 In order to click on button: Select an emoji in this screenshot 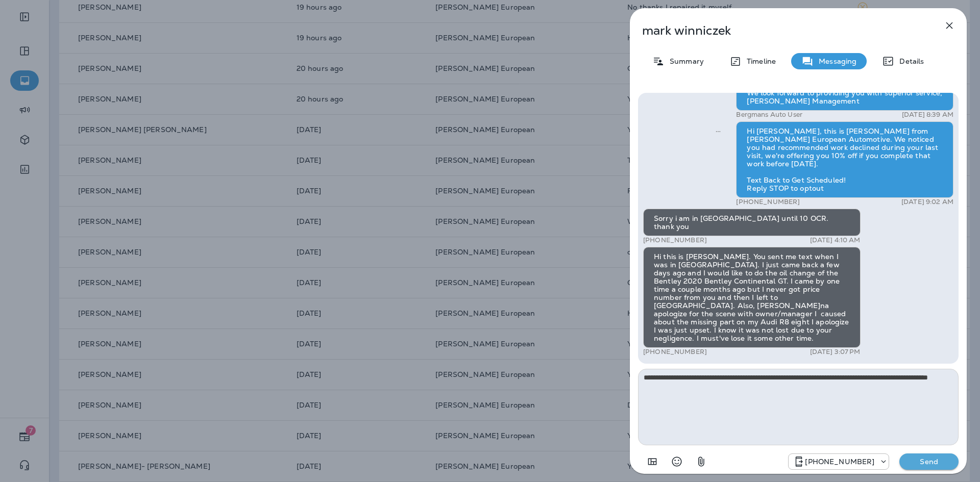, I will do `click(677, 461)`.